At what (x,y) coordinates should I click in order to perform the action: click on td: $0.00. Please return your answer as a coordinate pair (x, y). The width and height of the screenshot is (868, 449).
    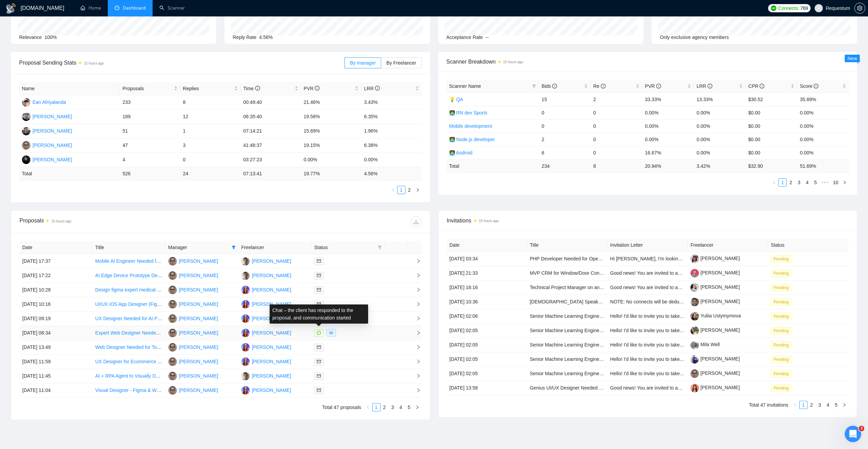
    Looking at the image, I should click on (771, 113).